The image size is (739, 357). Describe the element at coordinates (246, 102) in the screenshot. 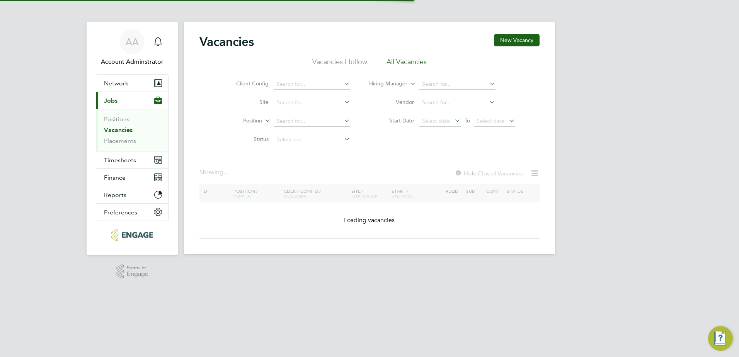

I see `label: Site` at that location.